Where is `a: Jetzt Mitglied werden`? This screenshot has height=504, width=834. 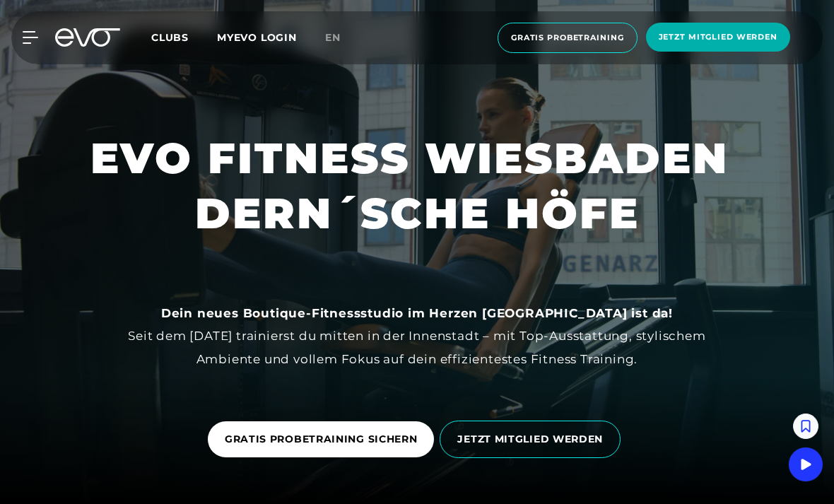 a: Jetzt Mitglied werden is located at coordinates (718, 38).